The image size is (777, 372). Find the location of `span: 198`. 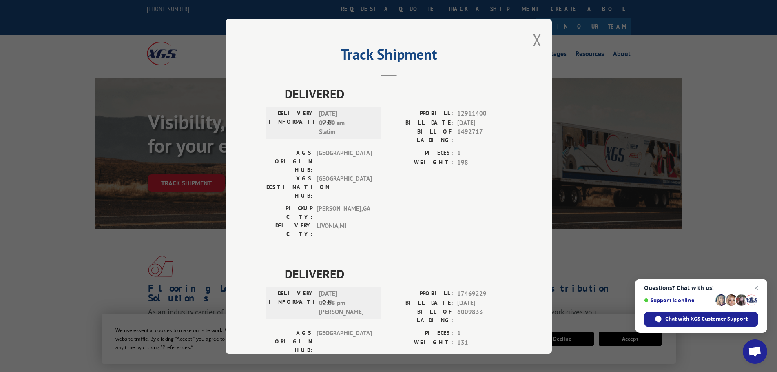

span: 198 is located at coordinates (484, 162).